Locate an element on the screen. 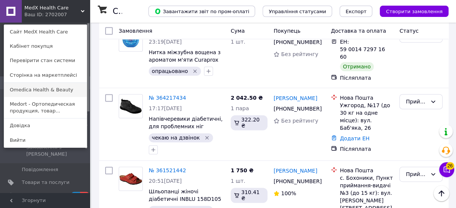 The height and width of the screenshot is (208, 456). span: Замовлення is located at coordinates (135, 31).